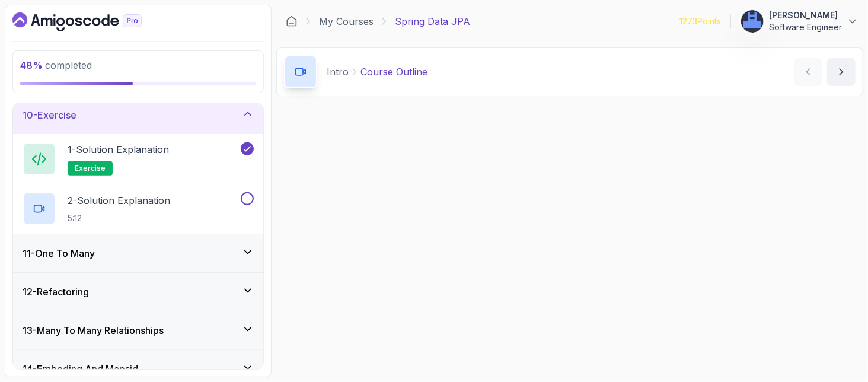 The width and height of the screenshot is (868, 382). What do you see at coordinates (93, 330) in the screenshot?
I see `h3: 13 - Many To Many Relationships` at bounding box center [93, 330].